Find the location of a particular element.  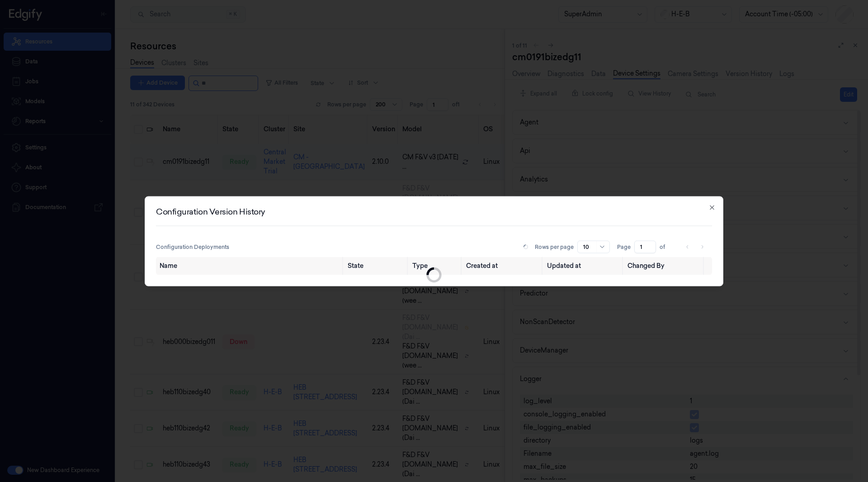

th: Changed By is located at coordinates (664, 266).